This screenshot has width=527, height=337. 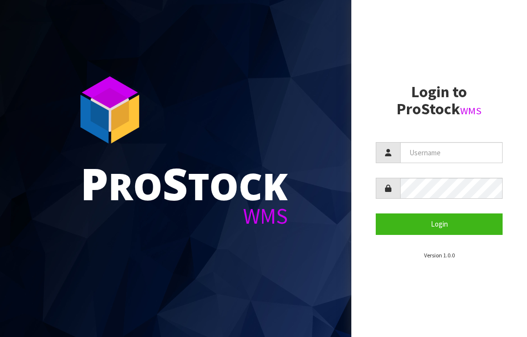 I want to click on span: P, so click(x=94, y=183).